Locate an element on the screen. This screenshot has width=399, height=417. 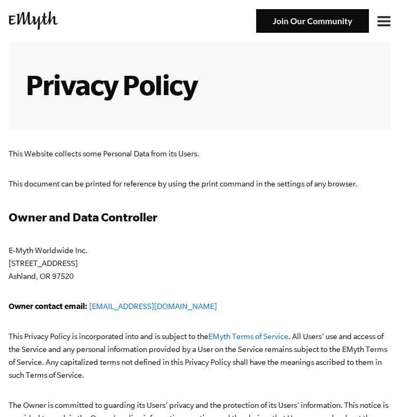
p: This Privacy Policy is incorporated into and is subject to the . All Users’ use and access of the... is located at coordinates (199, 356).